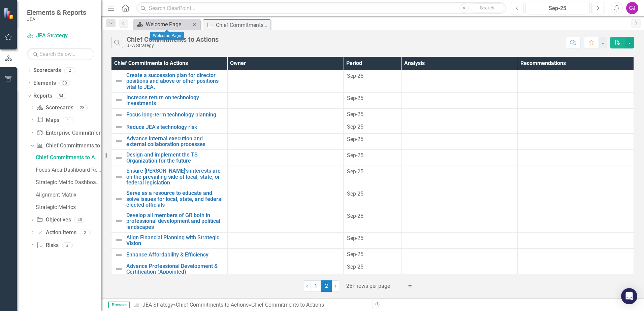  I want to click on div: 40, so click(80, 220).